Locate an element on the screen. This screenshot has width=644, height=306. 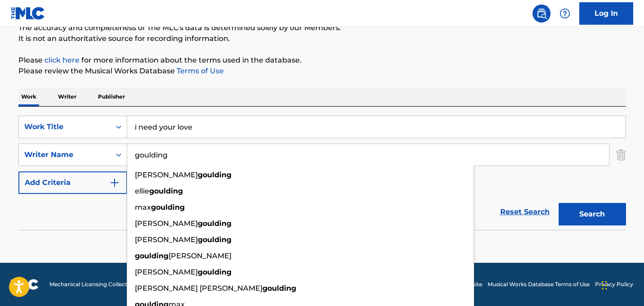
a: Privacy Policy is located at coordinates (614, 284).